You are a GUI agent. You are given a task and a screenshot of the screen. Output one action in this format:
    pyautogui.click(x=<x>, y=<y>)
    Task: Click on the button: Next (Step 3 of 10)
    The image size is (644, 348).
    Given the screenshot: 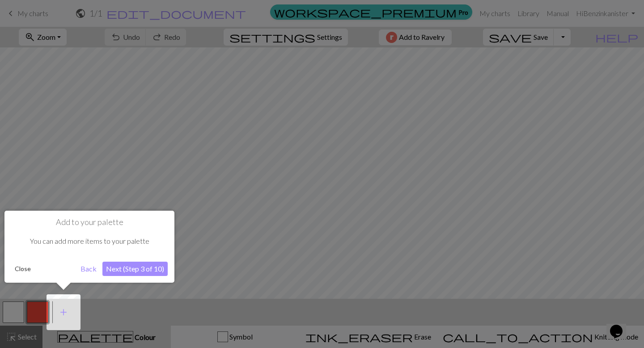 What is the action you would take?
    pyautogui.click(x=135, y=269)
    